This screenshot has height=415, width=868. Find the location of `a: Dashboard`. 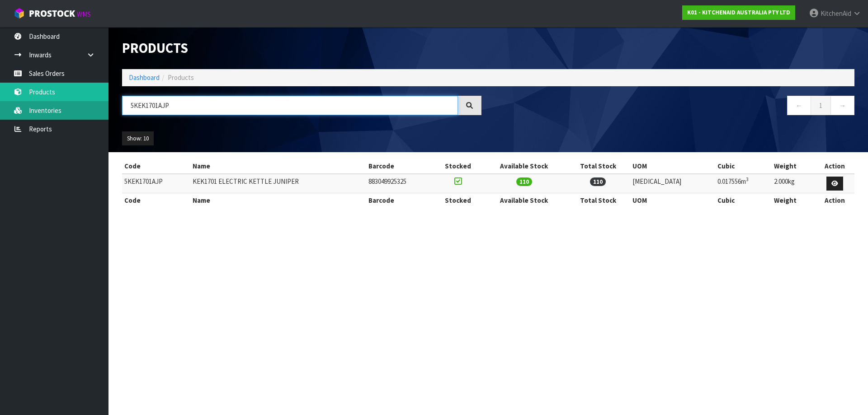

a: Dashboard is located at coordinates (144, 77).